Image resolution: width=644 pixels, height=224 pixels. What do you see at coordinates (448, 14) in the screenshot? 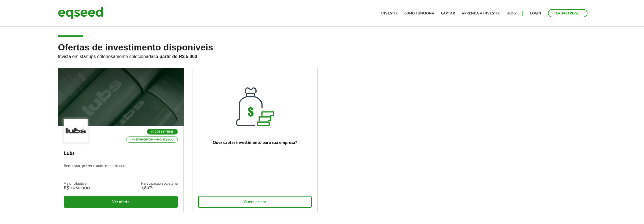
I see `a: Captar` at bounding box center [448, 14].